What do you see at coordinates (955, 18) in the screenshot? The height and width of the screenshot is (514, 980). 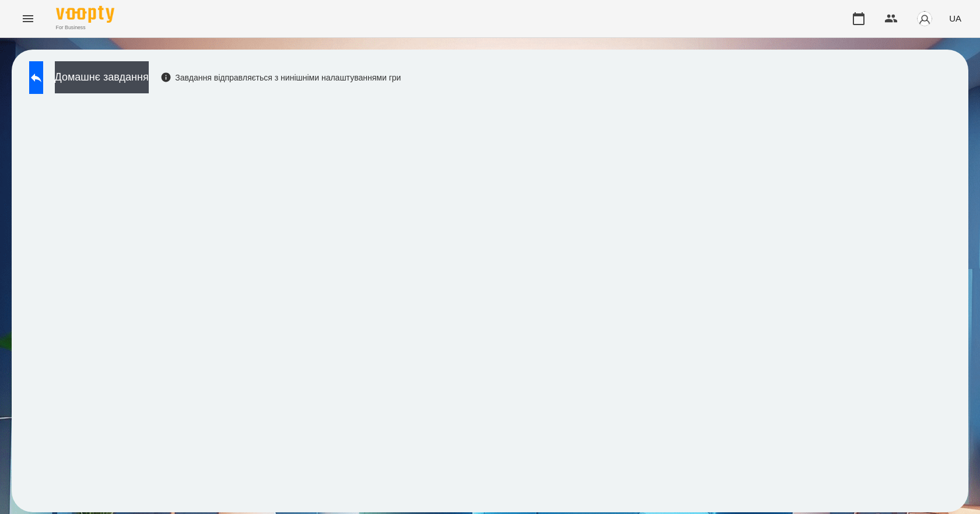 I see `button: UA` at bounding box center [955, 18].